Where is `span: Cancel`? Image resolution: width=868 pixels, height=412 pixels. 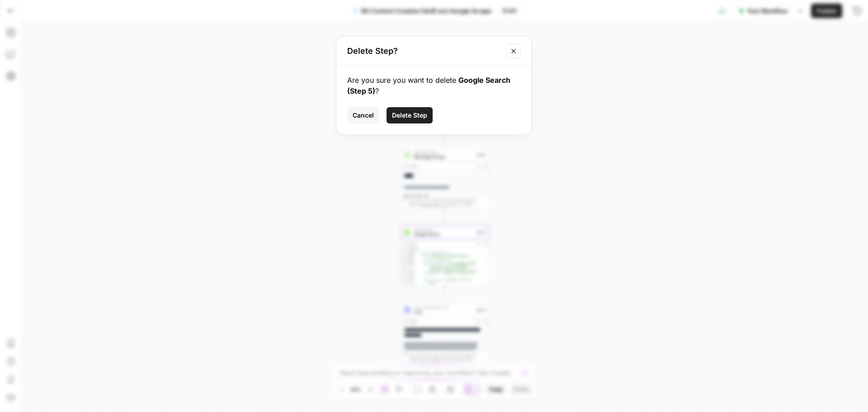
span: Cancel is located at coordinates (363, 115).